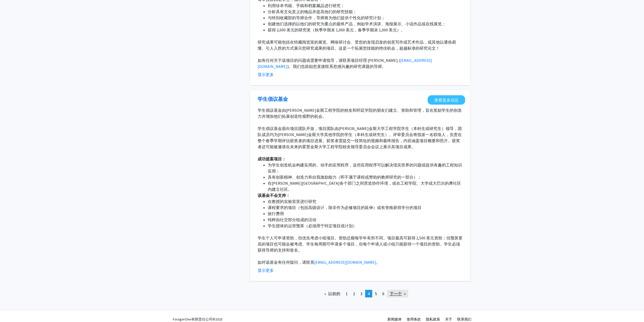 The width and height of the screenshot is (644, 322). I want to click on font: 查看更多信息, so click(447, 100).